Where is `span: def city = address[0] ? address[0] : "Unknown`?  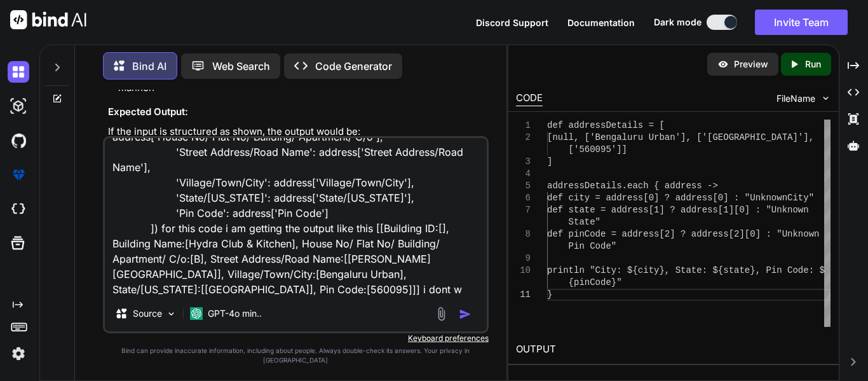
span: def city = address[0] ? address[0] : "Unknown is located at coordinates (668, 198).